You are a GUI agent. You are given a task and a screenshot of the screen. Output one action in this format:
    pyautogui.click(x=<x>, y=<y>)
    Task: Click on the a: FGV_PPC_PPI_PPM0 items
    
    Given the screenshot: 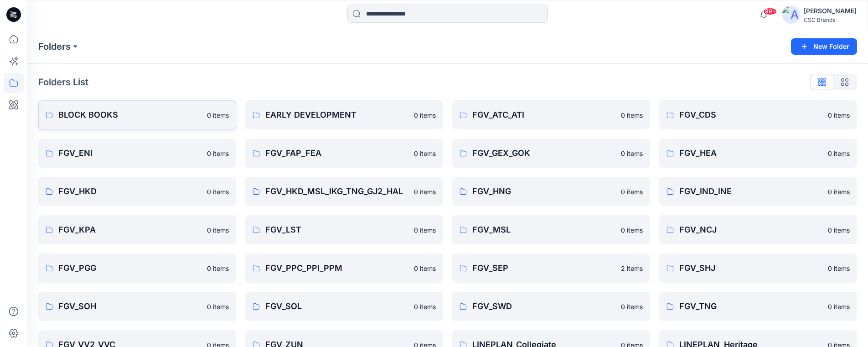 What is the action you would take?
    pyautogui.click(x=344, y=268)
    